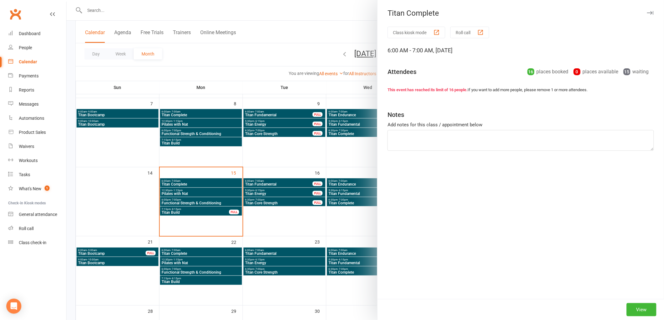 Image resolution: width=664 pixels, height=320 pixels. Describe the element at coordinates (636, 72) in the screenshot. I see `div: waiting` at that location.